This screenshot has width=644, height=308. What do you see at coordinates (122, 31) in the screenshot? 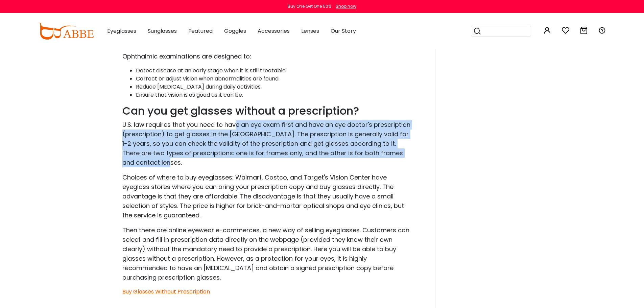
I see `span: Eyeglasses` at bounding box center [122, 31].